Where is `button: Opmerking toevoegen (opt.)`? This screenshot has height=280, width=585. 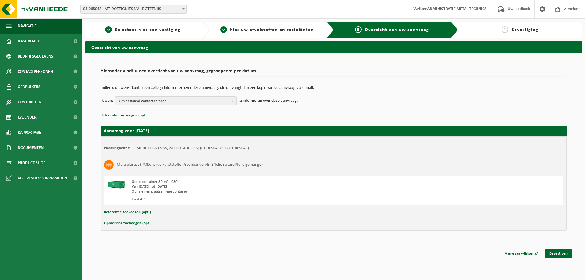
button: Opmerking toevoegen (opt.) is located at coordinates (128, 223).